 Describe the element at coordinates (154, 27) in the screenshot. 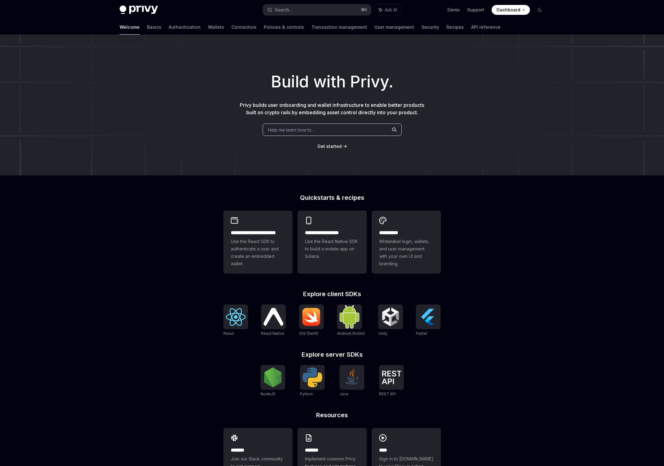

I see `a: Basics` at that location.